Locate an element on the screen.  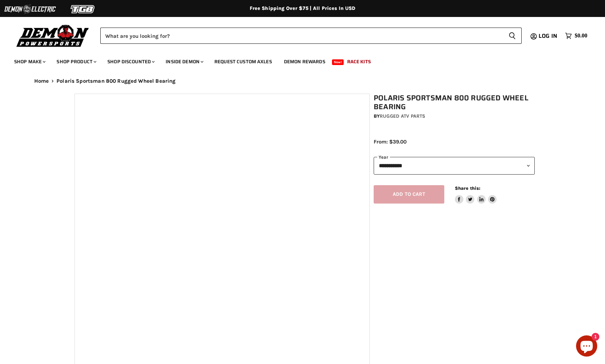
img: TGB Logo 2 is located at coordinates (83, 9).